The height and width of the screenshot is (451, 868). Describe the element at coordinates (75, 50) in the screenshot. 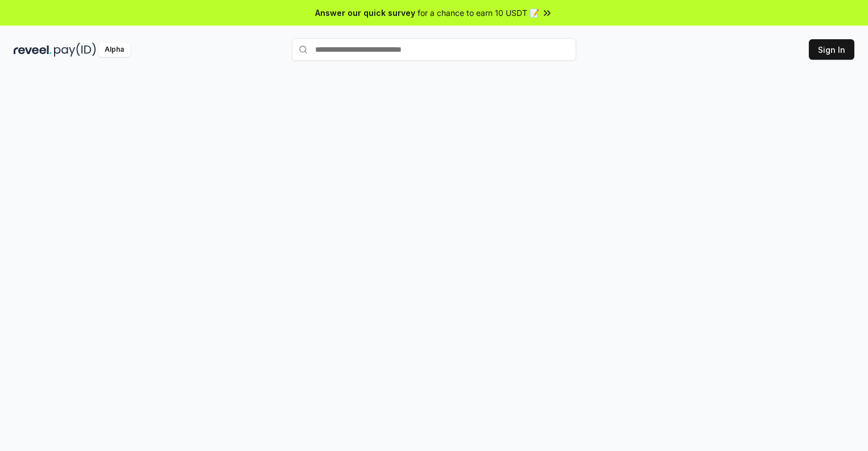

I see `img: pay_id` at that location.